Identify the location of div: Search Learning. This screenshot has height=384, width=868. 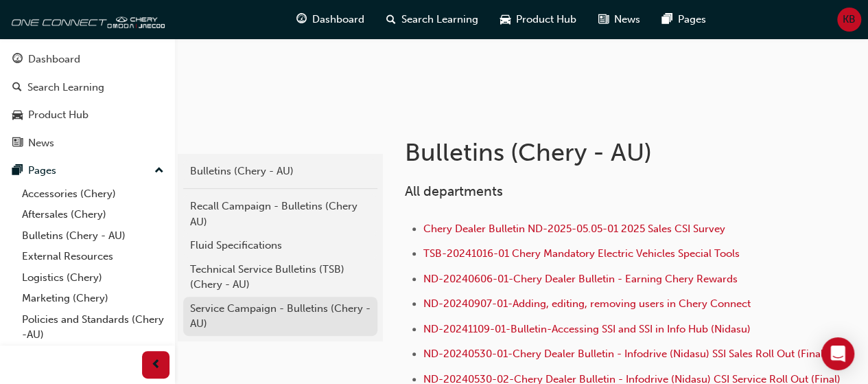
(66, 87).